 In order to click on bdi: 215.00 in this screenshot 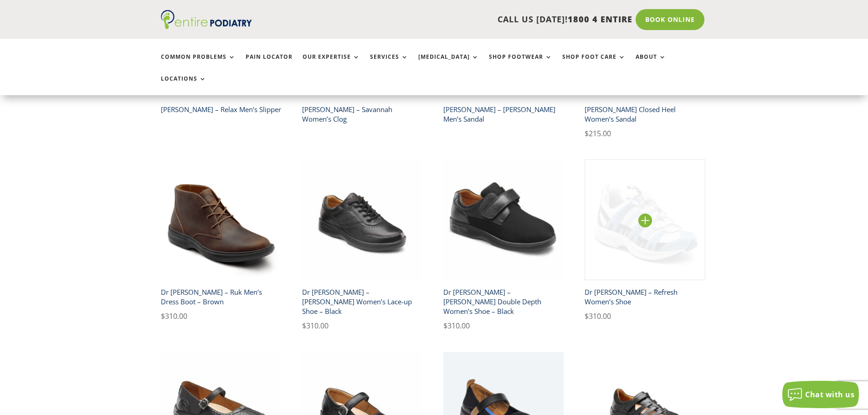, I will do `click(598, 134)`.